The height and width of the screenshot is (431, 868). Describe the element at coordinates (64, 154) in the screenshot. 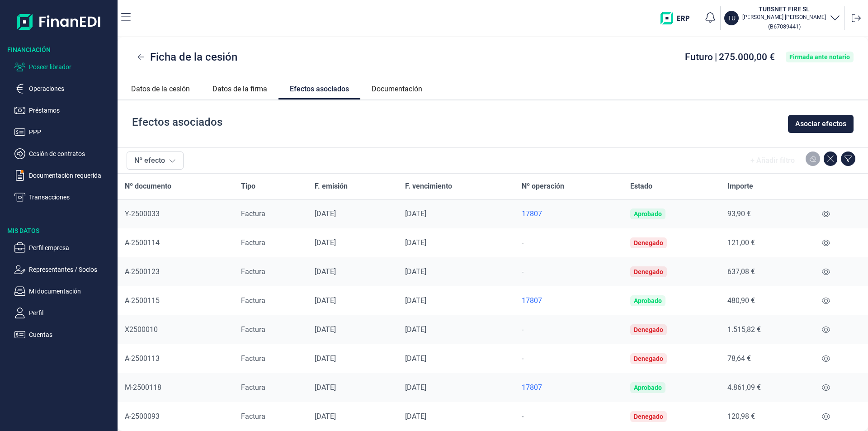

I see `button: Cesión de contratos` at that location.